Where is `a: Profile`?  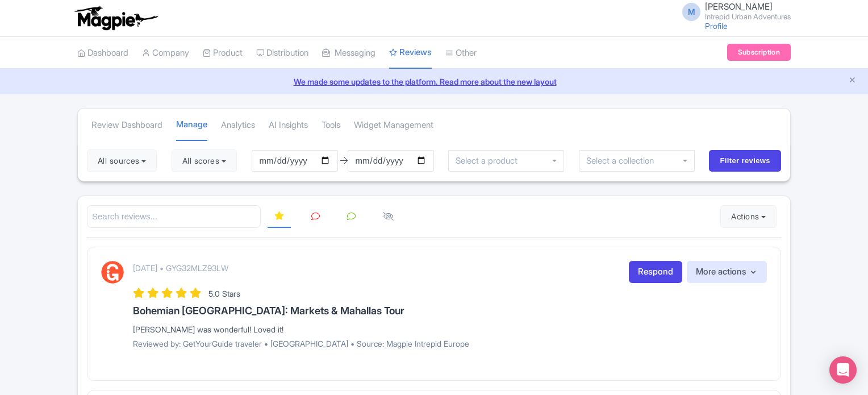
a: Profile is located at coordinates (717, 26).